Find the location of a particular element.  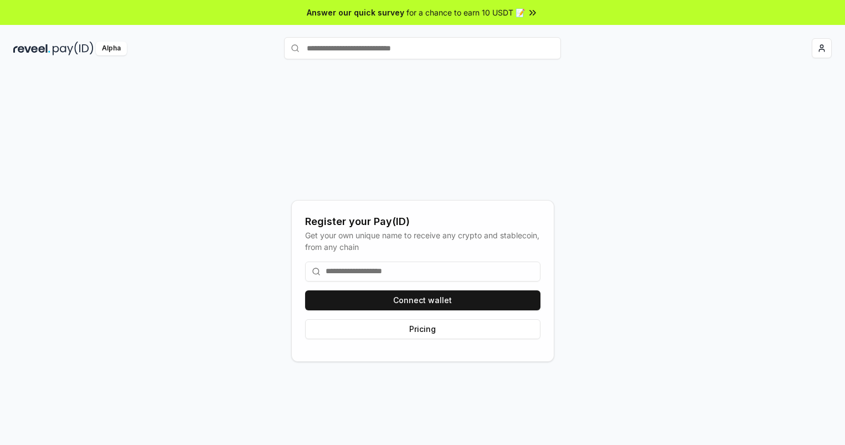

img: pay_id is located at coordinates (73, 48).